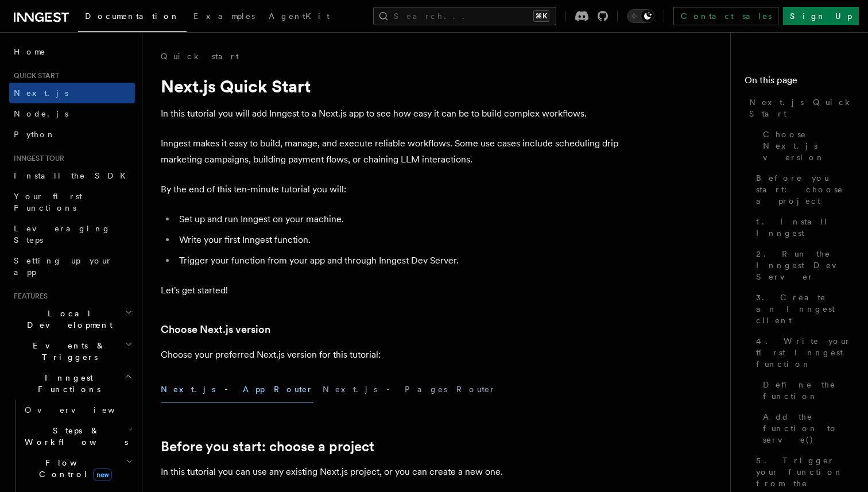 Image resolution: width=868 pixels, height=492 pixels. What do you see at coordinates (802, 353) in the screenshot?
I see `a: 4. Write your first Inngest function` at bounding box center [802, 353].